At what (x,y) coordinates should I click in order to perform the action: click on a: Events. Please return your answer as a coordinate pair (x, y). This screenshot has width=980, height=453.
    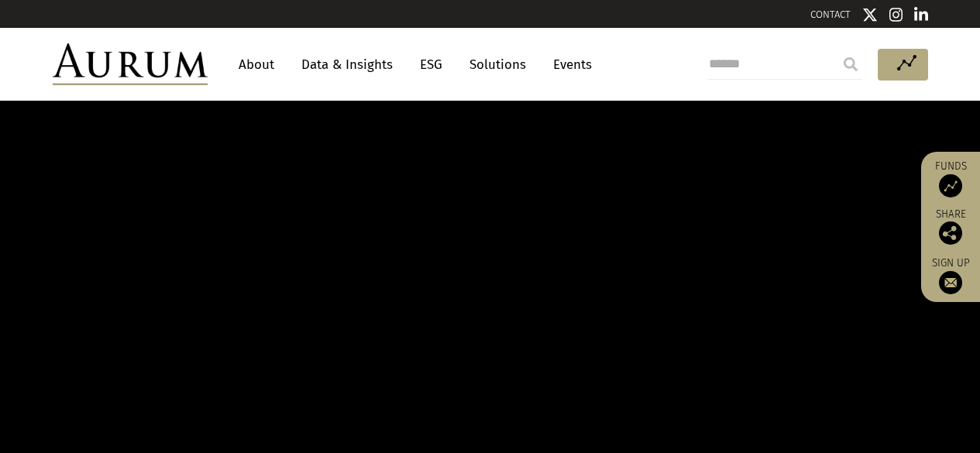
    Looking at the image, I should click on (568, 64).